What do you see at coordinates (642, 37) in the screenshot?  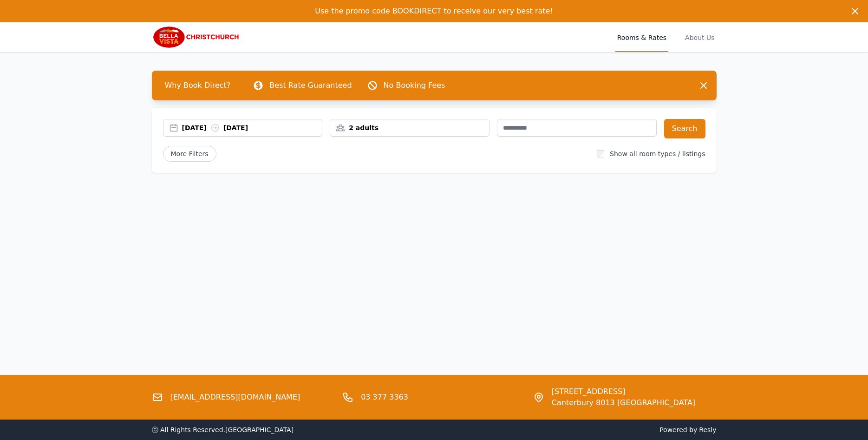 I see `a: Rooms & Rates` at bounding box center [642, 37].